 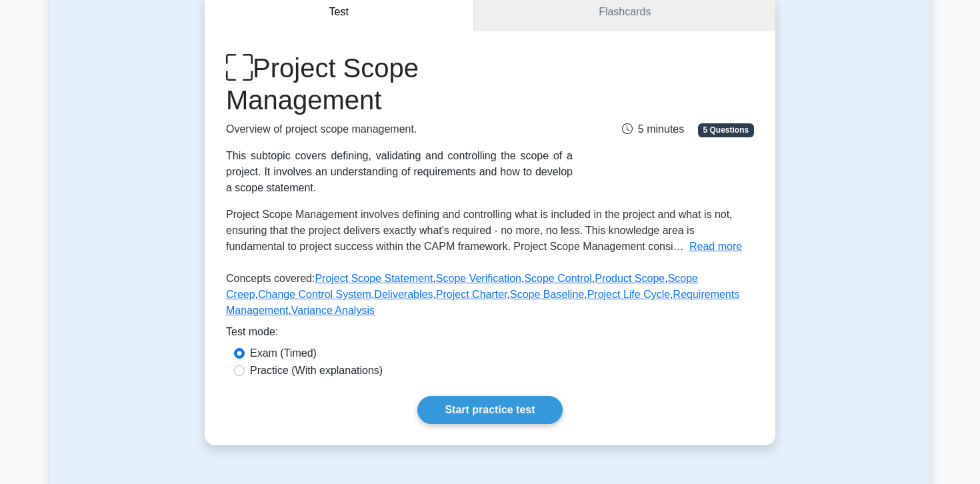 What do you see at coordinates (399, 173) in the screenshot?
I see `div: This subtopic covers defining, validating and controlling the scope of a project. It involves an ...` at bounding box center [399, 173].